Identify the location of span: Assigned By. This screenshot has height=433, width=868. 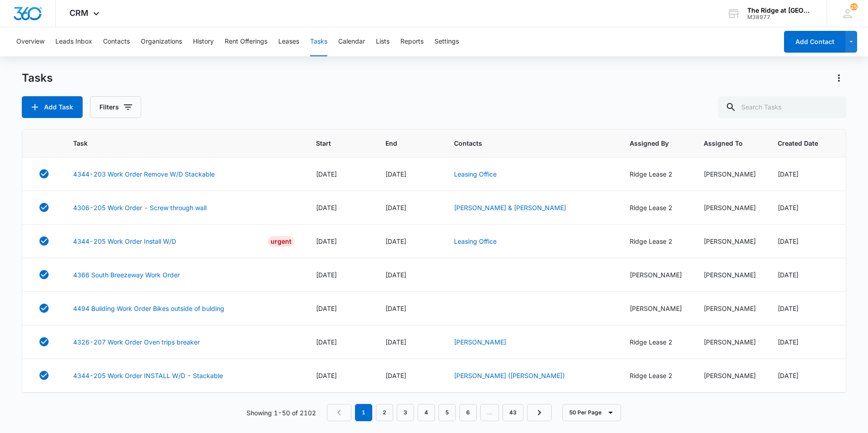
(649, 143).